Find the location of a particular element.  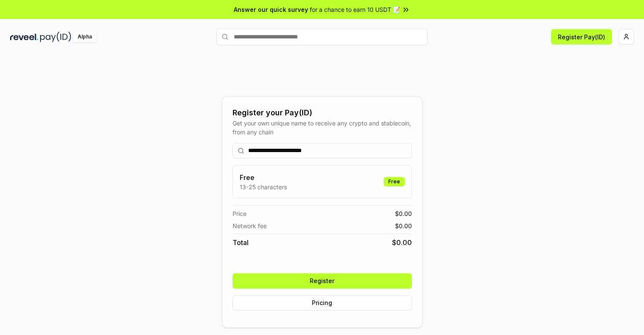

button: Register is located at coordinates (322, 281).